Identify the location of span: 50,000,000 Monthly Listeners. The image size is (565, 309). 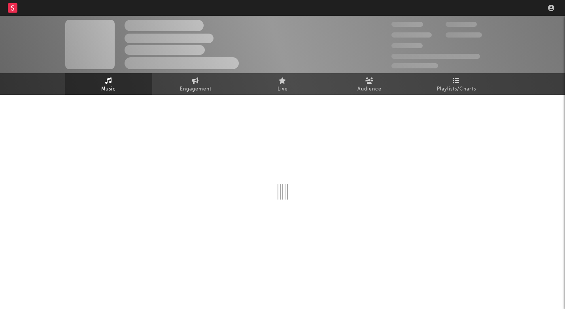
(436, 56).